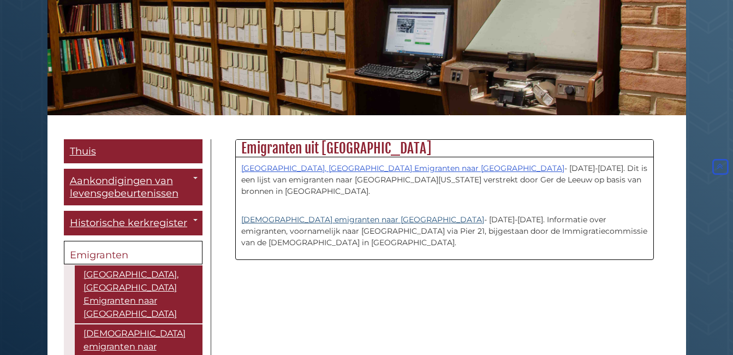 The image size is (733, 355). I want to click on span: Emigranten, so click(99, 255).